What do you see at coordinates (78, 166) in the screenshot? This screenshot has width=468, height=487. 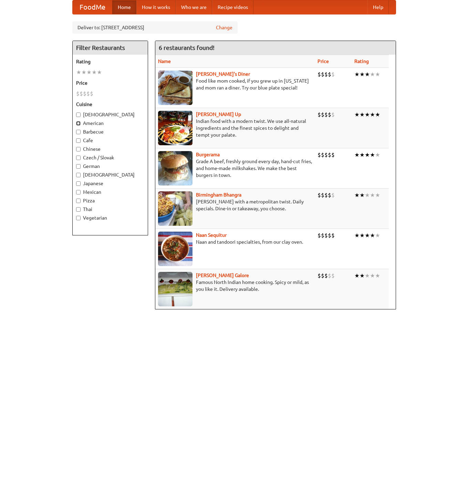 I see `input: German` at bounding box center [78, 166].